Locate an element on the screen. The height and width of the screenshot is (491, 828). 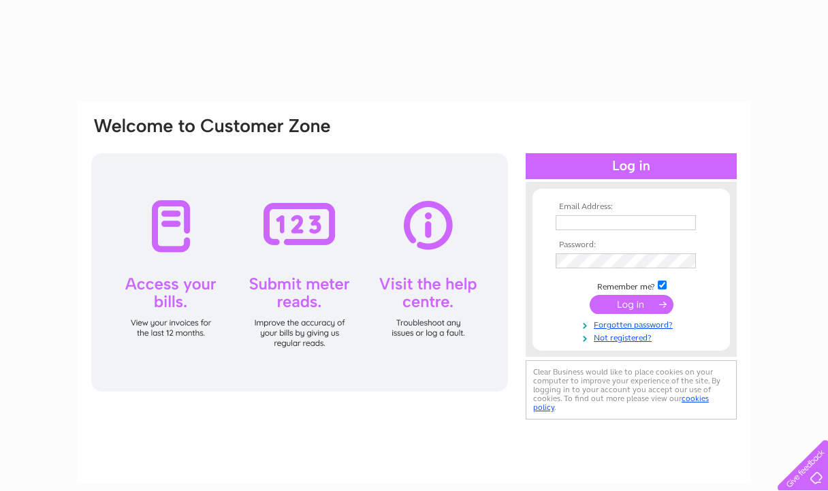
input: Submit is located at coordinates (631, 304).